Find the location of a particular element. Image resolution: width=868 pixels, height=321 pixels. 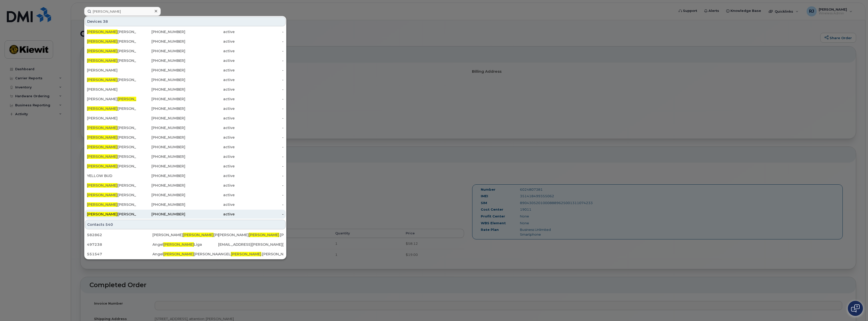

div: 582862 is located at coordinates (120, 235).